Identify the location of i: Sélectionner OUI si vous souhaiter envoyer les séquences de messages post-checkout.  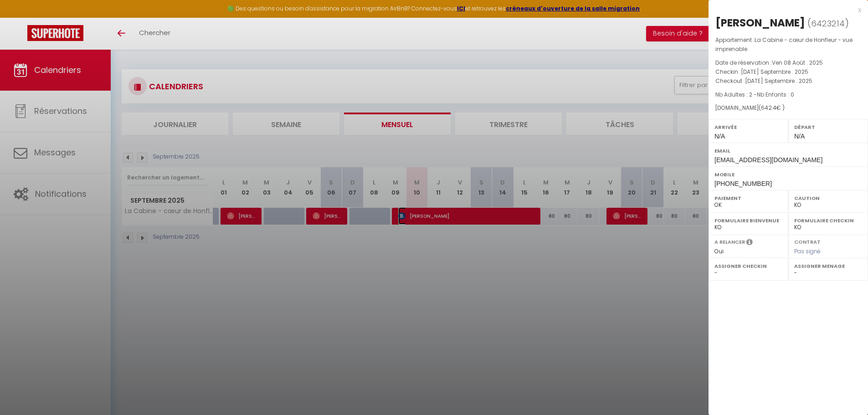
(750, 243).